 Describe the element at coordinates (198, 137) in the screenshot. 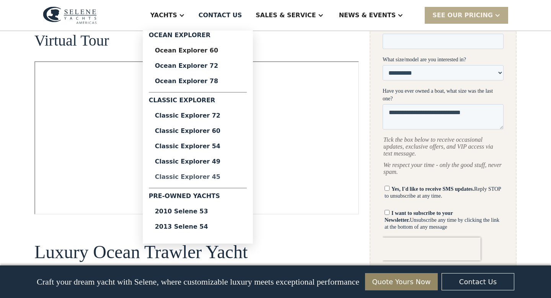

I see `nav: Yachts` at that location.